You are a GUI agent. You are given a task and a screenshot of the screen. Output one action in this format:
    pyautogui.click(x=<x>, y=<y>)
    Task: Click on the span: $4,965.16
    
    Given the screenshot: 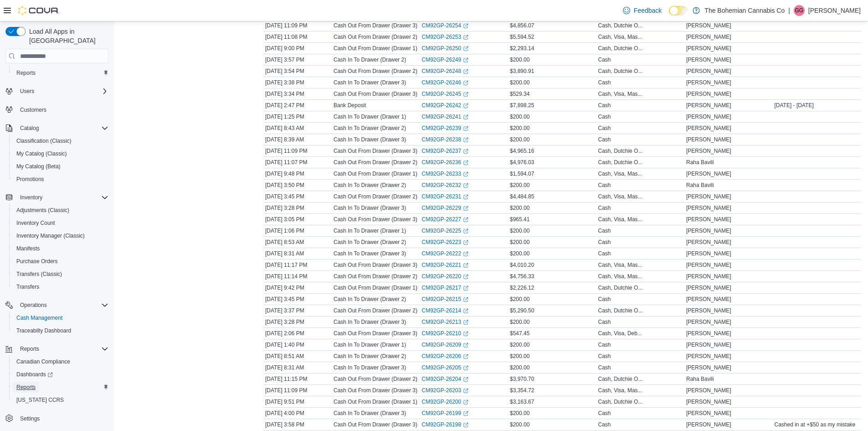 What is the action you would take?
    pyautogui.click(x=522, y=151)
    